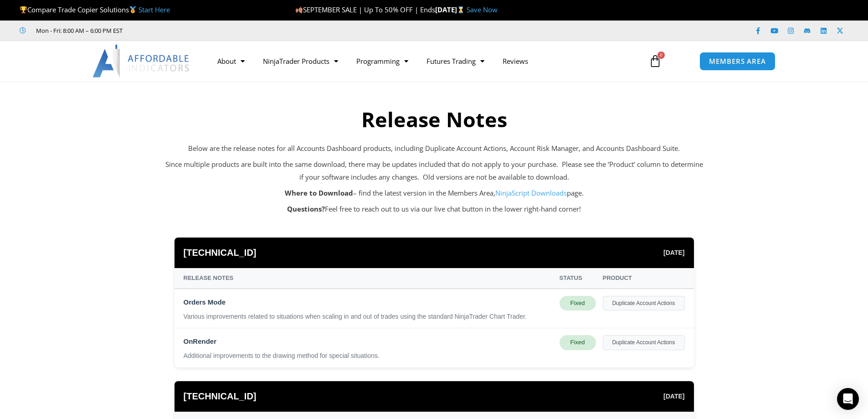 This screenshot has width=868, height=419. Describe the element at coordinates (530, 193) in the screenshot. I see `a: NinjaScript Downloads` at that location.